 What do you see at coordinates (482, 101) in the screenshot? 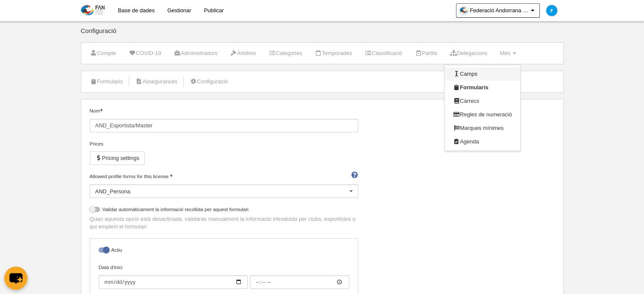
I see `a: Càrrecs` at bounding box center [482, 101].